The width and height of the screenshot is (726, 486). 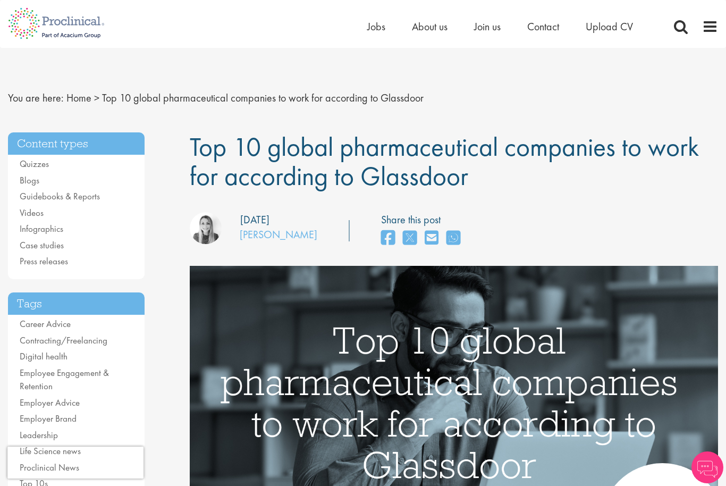 I want to click on a: Employer Brand, so click(x=48, y=418).